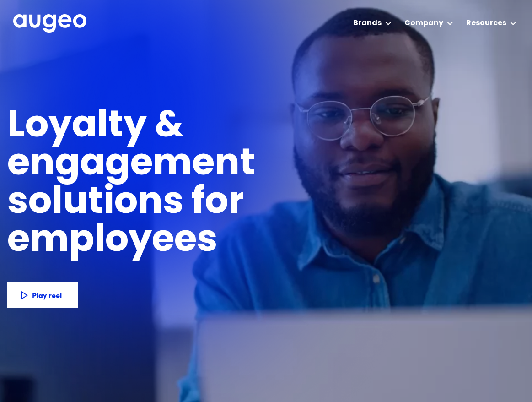 The width and height of the screenshot is (532, 402). Describe the element at coordinates (120, 241) in the screenshot. I see `h1: employees` at that location.